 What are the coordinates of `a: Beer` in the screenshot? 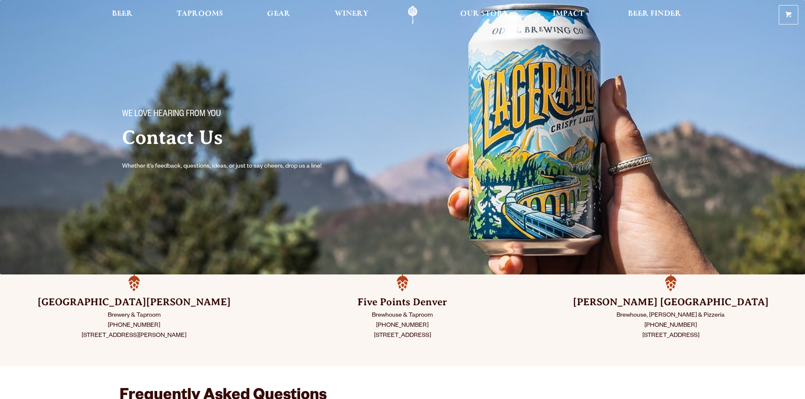 It's located at (122, 15).